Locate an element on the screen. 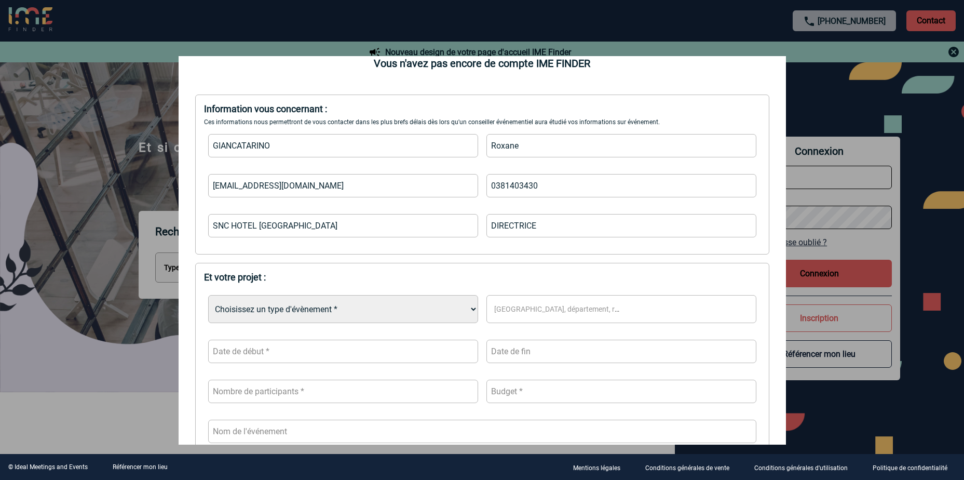 The image size is (964, 480). p: Mentions légales is located at coordinates (596, 468).